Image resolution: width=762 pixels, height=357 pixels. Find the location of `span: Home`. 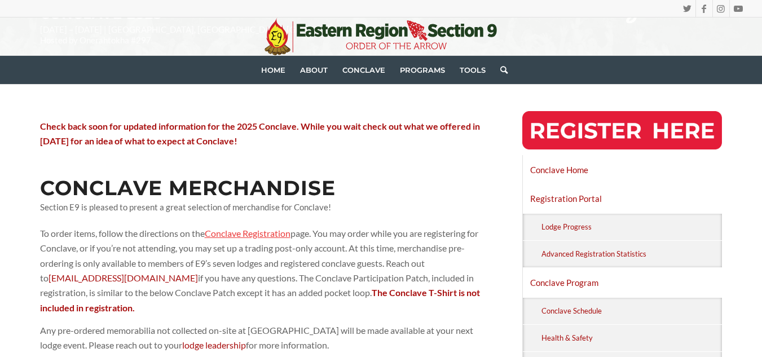

span: Home is located at coordinates (273, 70).